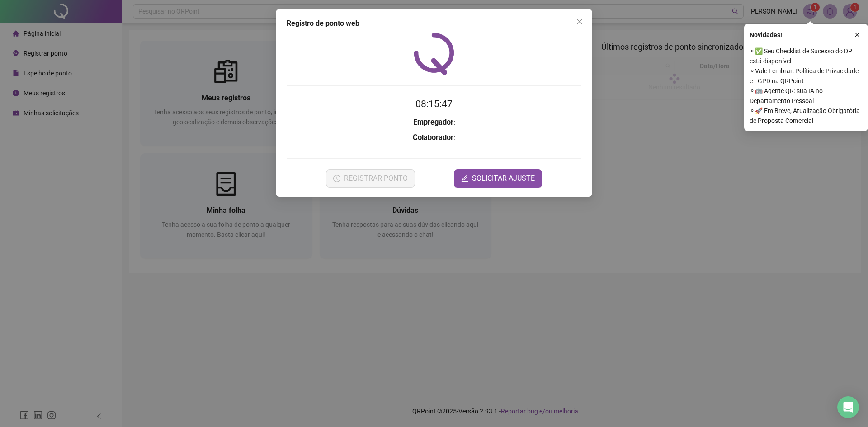 This screenshot has height=427, width=868. I want to click on img: QRPoint, so click(434, 53).